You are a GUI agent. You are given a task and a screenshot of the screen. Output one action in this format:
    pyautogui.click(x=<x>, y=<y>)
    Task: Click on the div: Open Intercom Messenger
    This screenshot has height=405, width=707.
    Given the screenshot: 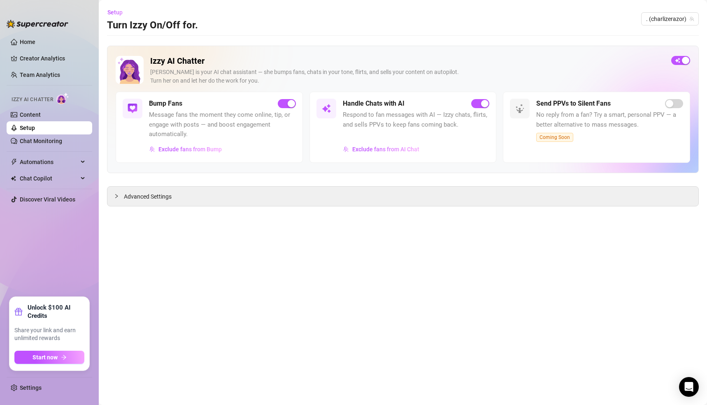 What is the action you would take?
    pyautogui.click(x=689, y=387)
    